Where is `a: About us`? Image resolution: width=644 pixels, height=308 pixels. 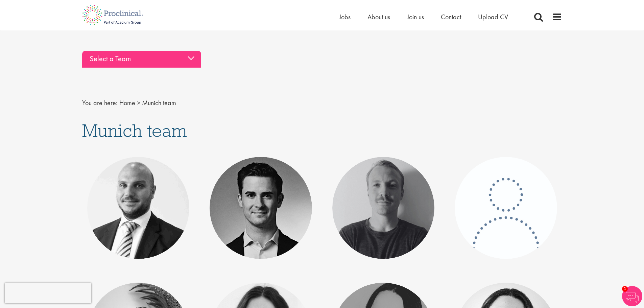 a: About us is located at coordinates (379, 17).